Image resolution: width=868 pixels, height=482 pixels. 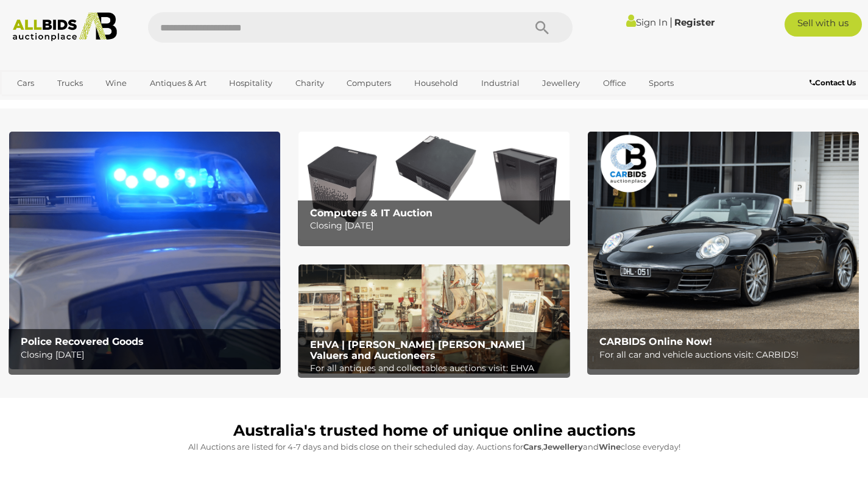 What do you see at coordinates (563, 447) in the screenshot?
I see `strong: Jewellery` at bounding box center [563, 447].